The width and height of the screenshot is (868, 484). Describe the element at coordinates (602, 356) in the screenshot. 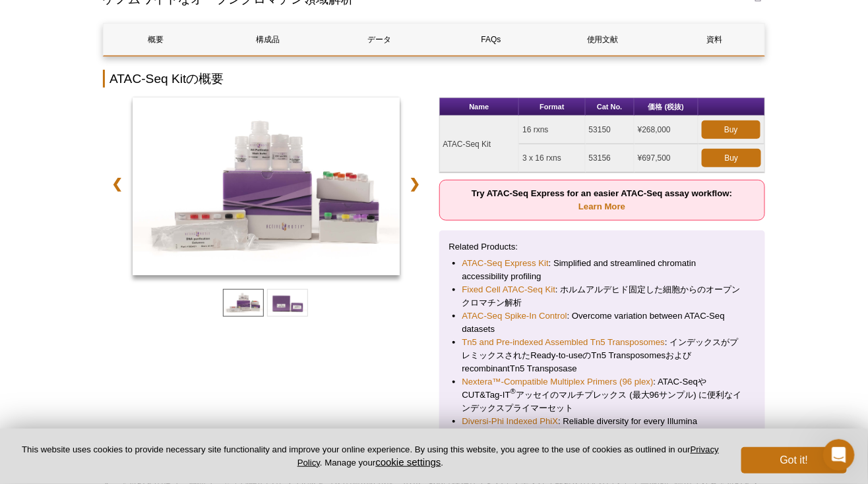

I see `li: : インデックスがプレミックスされたReady-to-useのTn5 TransposomesおよびrecombinantTn5 Transposase` at that location.